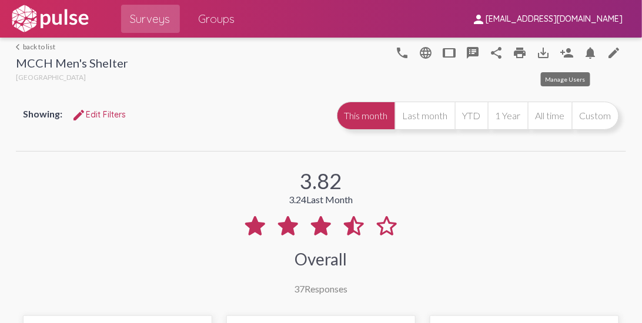 This screenshot has height=323, width=642. What do you see at coordinates (543, 53) in the screenshot?
I see `mat-icon: Download` at bounding box center [543, 53].